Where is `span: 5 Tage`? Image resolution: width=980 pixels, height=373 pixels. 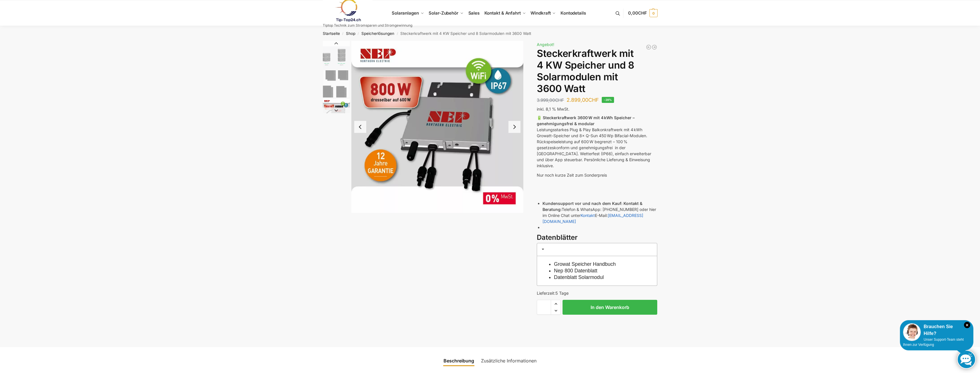
span: 5 Tage is located at coordinates (562, 293).